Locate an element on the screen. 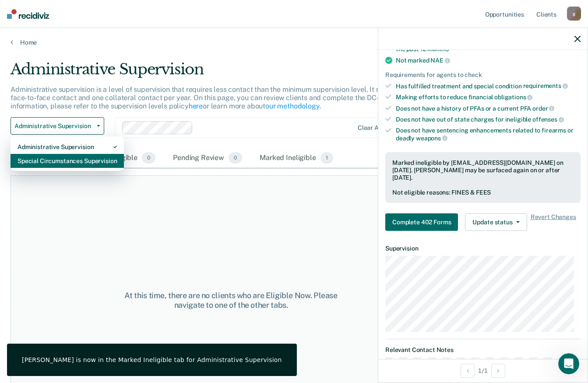 This screenshot has width=588, height=383. dt: Relevant Contact Notes is located at coordinates (483, 350).